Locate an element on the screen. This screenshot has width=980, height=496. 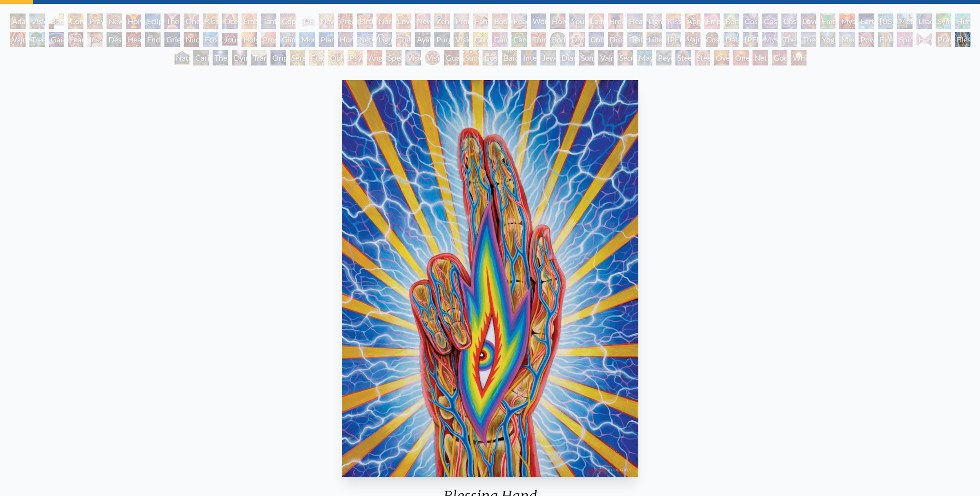
div: Body/Mind as a Vibratory Field of Energy is located at coordinates (558, 39).